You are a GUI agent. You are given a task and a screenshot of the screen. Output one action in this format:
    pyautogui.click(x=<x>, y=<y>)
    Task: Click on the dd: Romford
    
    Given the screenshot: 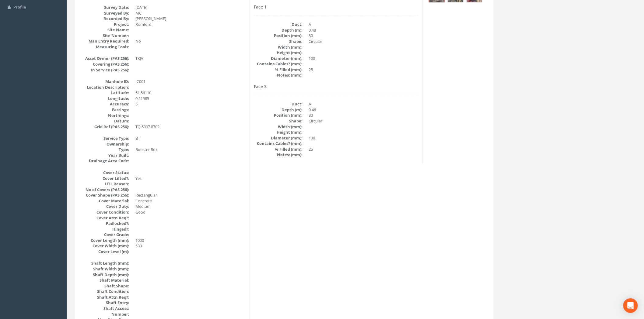 What is the action you would take?
    pyautogui.click(x=190, y=24)
    